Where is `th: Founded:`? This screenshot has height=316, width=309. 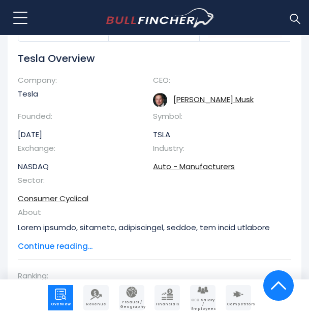
th: Founded: is located at coordinates (46, 118).